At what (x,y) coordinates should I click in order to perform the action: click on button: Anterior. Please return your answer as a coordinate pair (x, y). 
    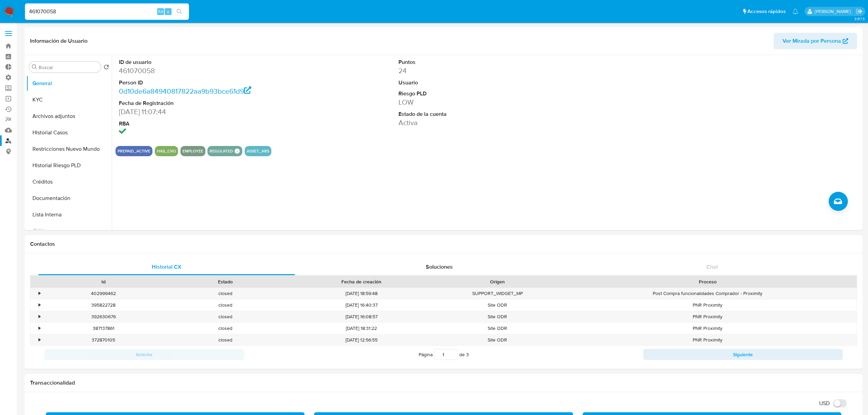
    Looking at the image, I should click on (144, 355).